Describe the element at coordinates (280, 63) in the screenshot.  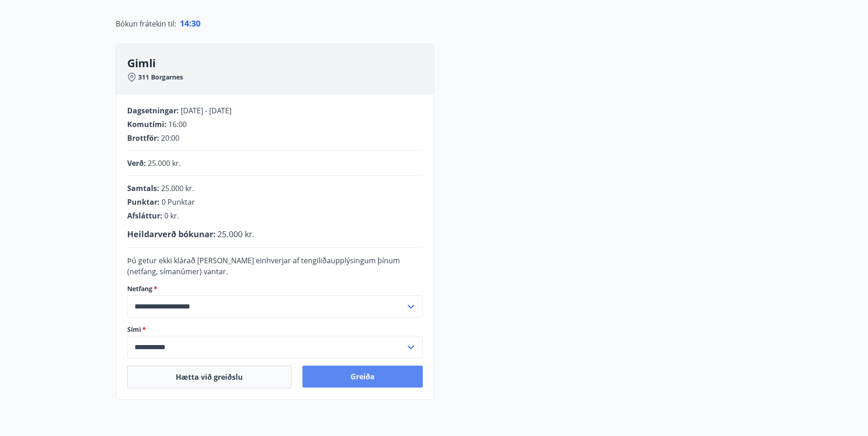
I see `h3: Gimli` at that location.